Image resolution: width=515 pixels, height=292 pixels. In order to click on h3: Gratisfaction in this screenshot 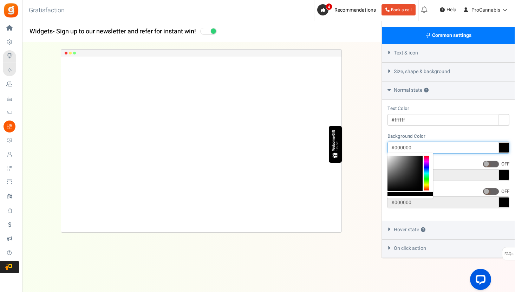, I will do `click(47, 11)`.